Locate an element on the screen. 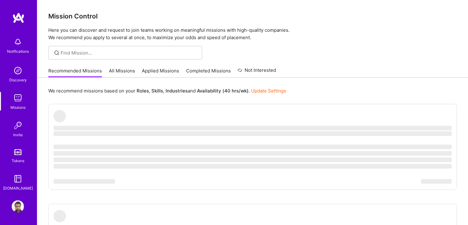 The height and width of the screenshot is (225, 468). p: Here you can discover and request to join teams working on meaningful missions with high-quality ... is located at coordinates (253, 34).